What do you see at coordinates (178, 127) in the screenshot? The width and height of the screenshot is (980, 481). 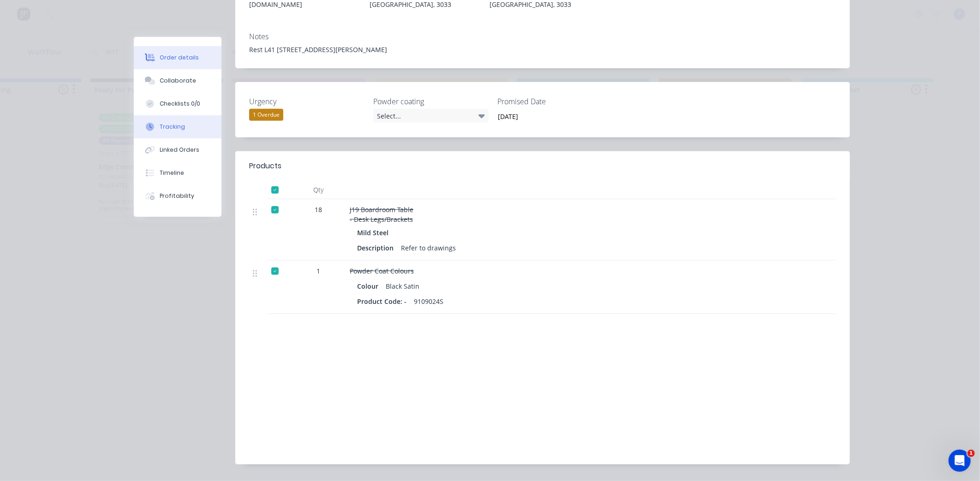 I see `button: Tracking` at bounding box center [178, 127].